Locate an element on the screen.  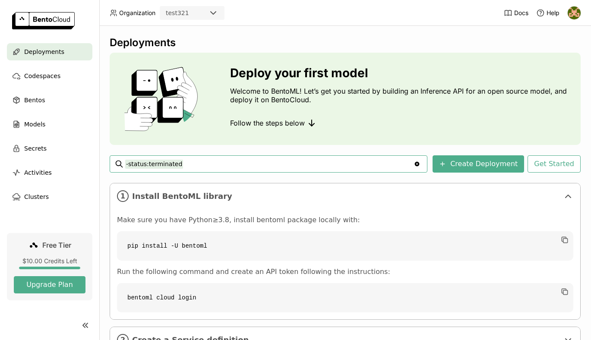
span: Codespaces is located at coordinates (42, 76).